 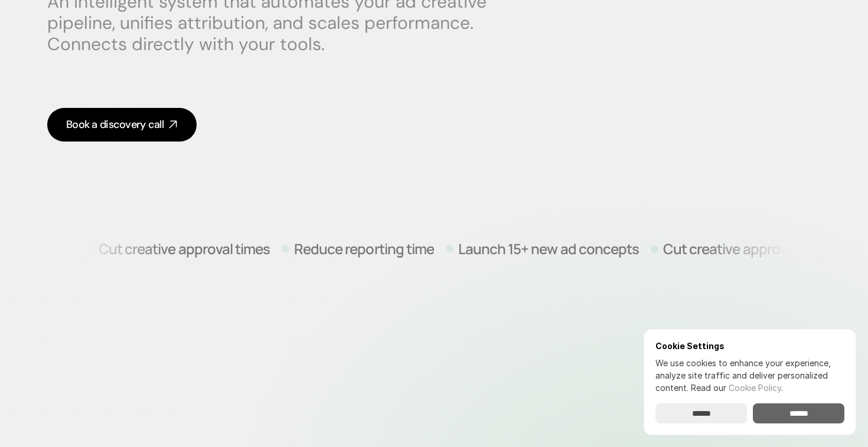 What do you see at coordinates (114, 125) in the screenshot?
I see `div: Book a discovery call` at bounding box center [114, 125].